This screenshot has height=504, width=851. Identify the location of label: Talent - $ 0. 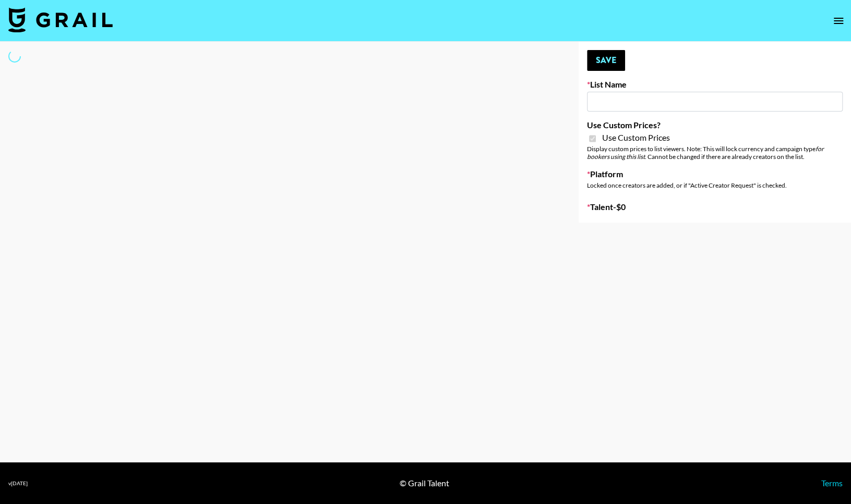
(715, 207).